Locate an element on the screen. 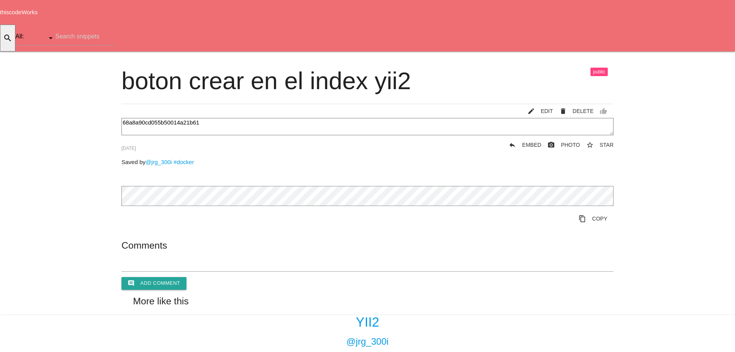  a: mode_editEDIT is located at coordinates (537, 111).